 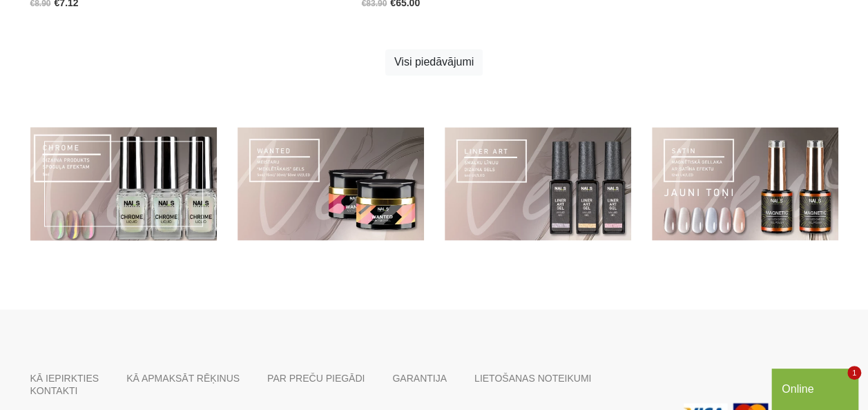 I want to click on a: GARANTIJA, so click(x=419, y=378).